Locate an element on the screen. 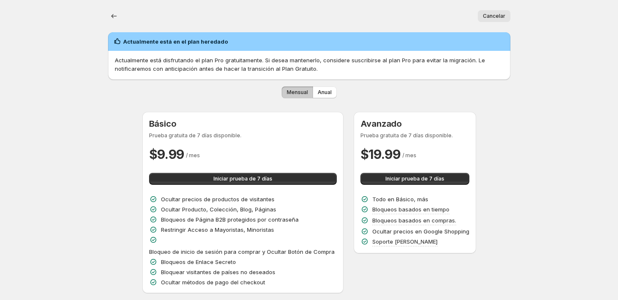  p: Bloquear visitantes de países no deseados is located at coordinates (218, 272).